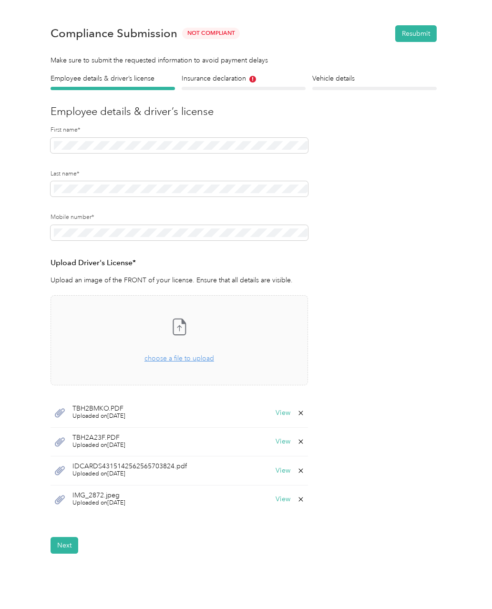 This screenshot has height=609, width=492. What do you see at coordinates (114, 33) in the screenshot?
I see `h1: Compliance Submission` at bounding box center [114, 33].